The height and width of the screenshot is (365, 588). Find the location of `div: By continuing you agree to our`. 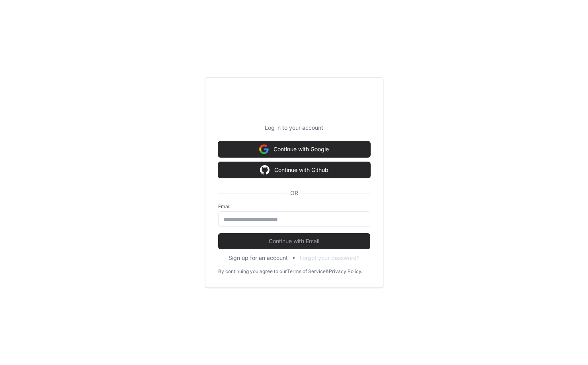

div: By continuing you agree to our is located at coordinates (252, 272).